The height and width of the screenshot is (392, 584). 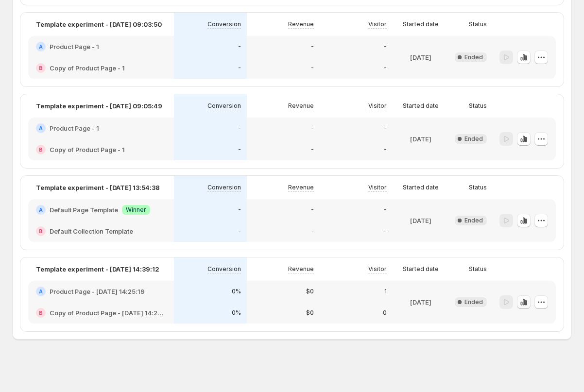 What do you see at coordinates (385, 291) in the screenshot?
I see `p: 1` at bounding box center [385, 291].